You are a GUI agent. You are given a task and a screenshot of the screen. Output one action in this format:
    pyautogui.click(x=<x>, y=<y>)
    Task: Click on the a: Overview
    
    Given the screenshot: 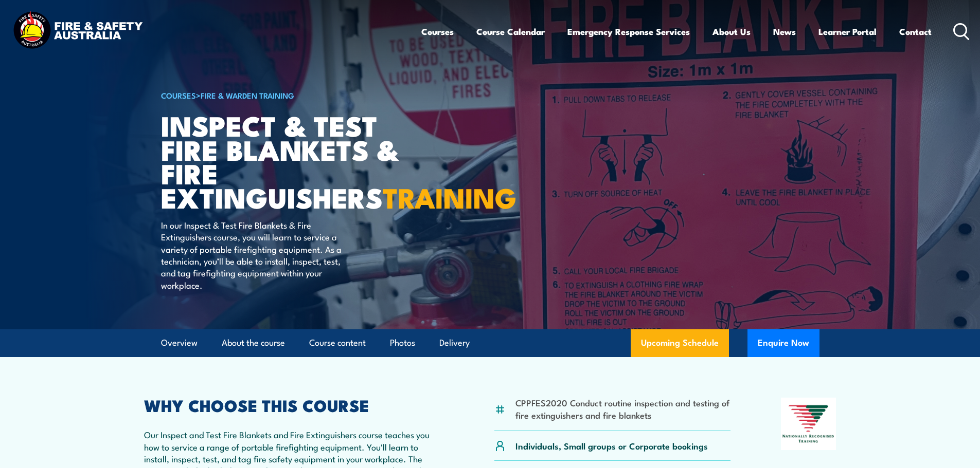 What is the action you would take?
    pyautogui.click(x=179, y=343)
    